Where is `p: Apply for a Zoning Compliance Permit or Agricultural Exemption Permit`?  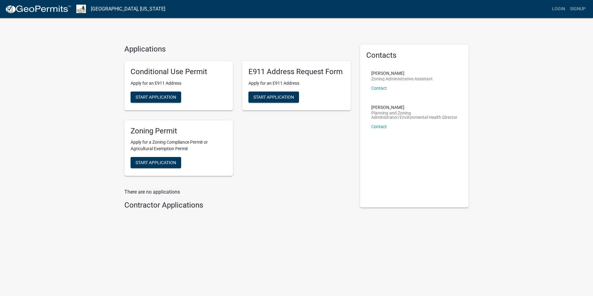
p: Apply for a Zoning Compliance Permit or Agricultural Exemption Permit is located at coordinates (179, 146).